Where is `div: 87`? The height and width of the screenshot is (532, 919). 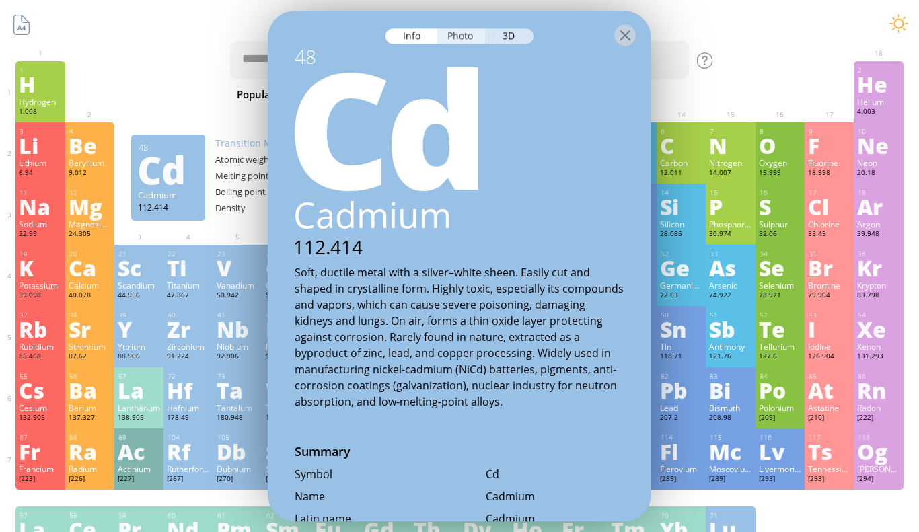
div: 87 is located at coordinates (40, 437).